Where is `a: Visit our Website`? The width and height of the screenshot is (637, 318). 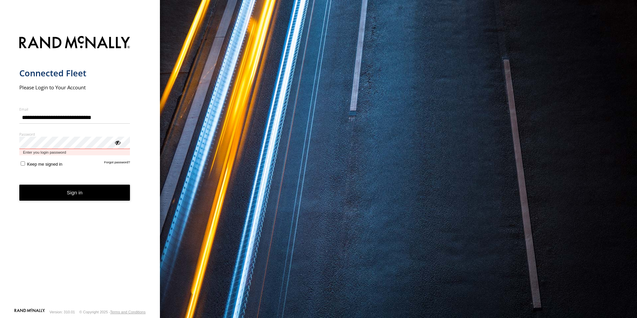
a: Visit our Website is located at coordinates (30, 312).